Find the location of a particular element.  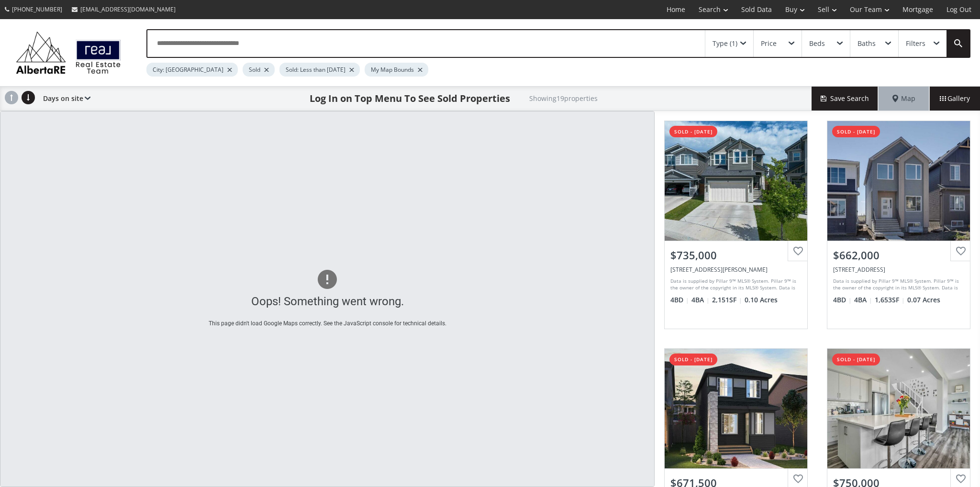

span: 0.07 Acres is located at coordinates (924, 301).